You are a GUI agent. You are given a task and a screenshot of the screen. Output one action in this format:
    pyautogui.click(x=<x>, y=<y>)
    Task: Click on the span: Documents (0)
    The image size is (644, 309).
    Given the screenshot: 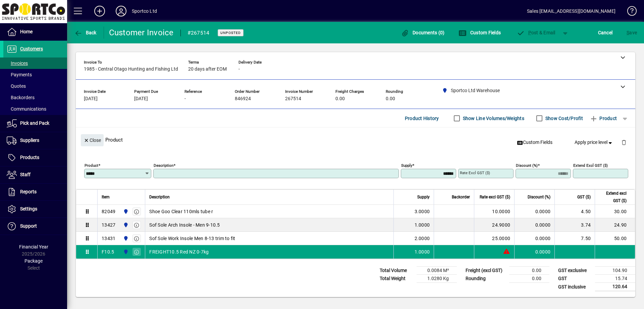 What is the action you would take?
    pyautogui.click(x=423, y=33)
    